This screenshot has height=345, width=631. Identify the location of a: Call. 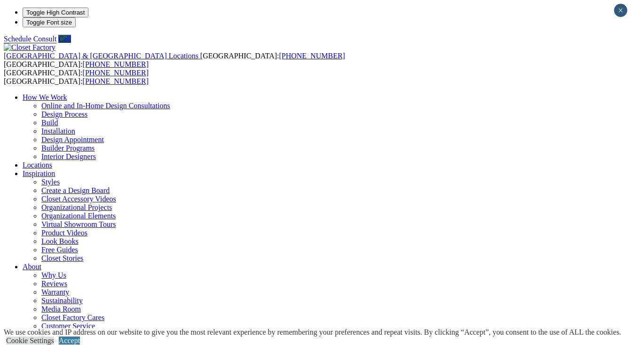
(64, 39).